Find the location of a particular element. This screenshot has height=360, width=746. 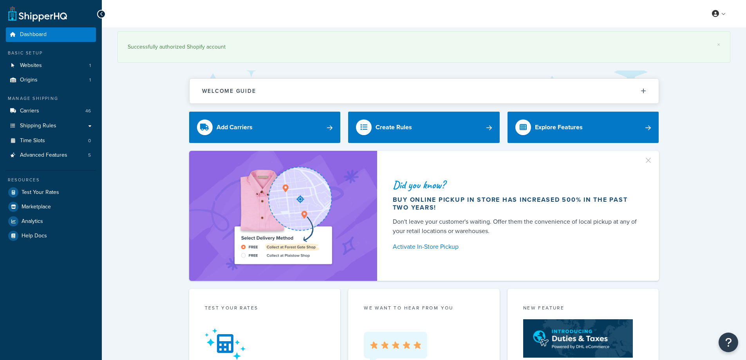

div: Did you know? is located at coordinates (516, 185).